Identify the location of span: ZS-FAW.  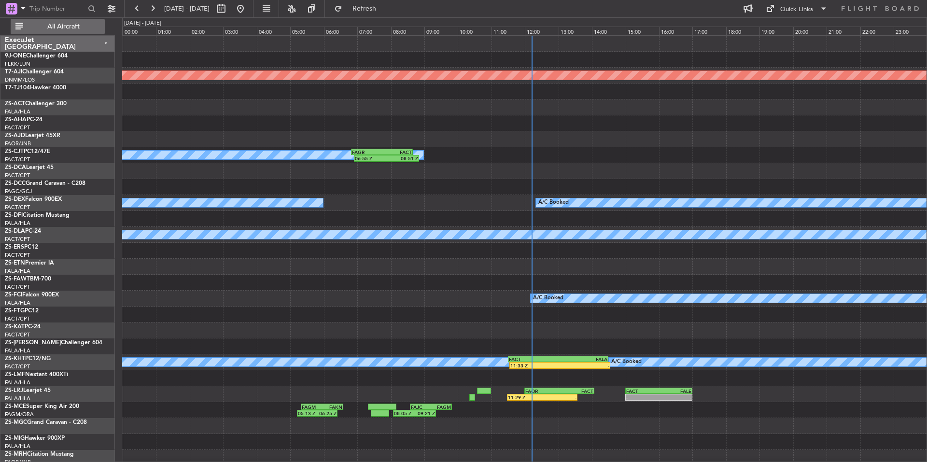
(15, 279).